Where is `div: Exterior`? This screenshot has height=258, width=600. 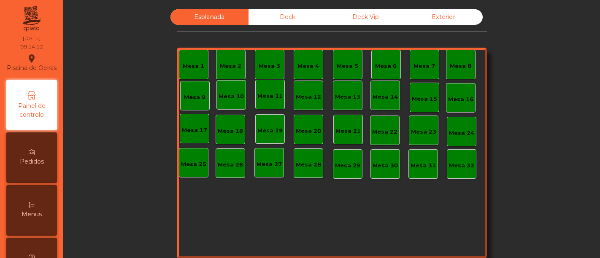 div: Exterior is located at coordinates (444, 17).